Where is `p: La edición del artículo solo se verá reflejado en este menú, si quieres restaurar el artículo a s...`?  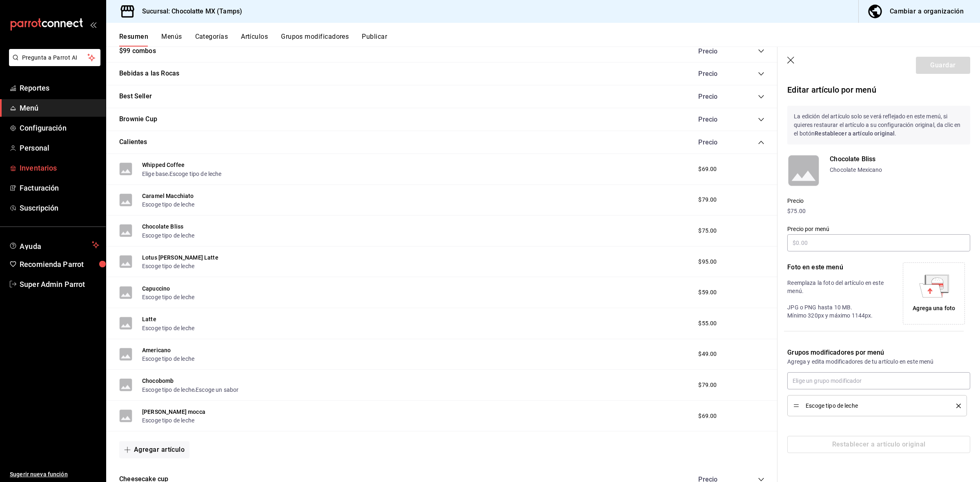 p: La edición del artículo solo se verá reflejado en este menú, si quieres restaurar el artículo a s... is located at coordinates (879, 125).